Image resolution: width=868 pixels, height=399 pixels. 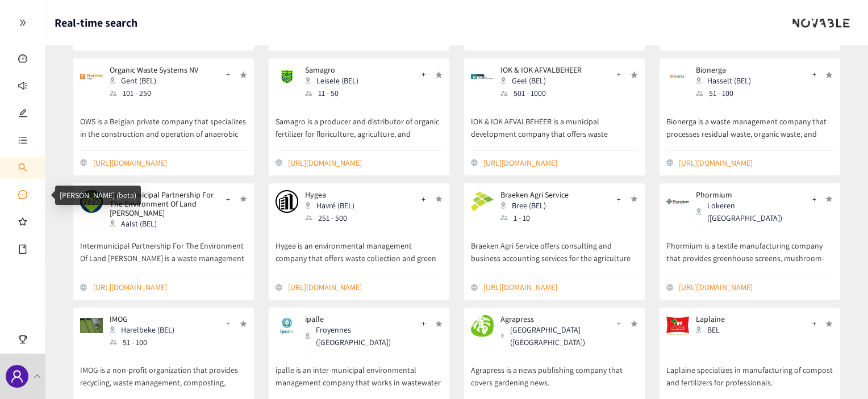 I want to click on p: Phormium is a textile manufacturing company that provides greenhouse screens, mushroom-growing fa..., so click(x=749, y=247).